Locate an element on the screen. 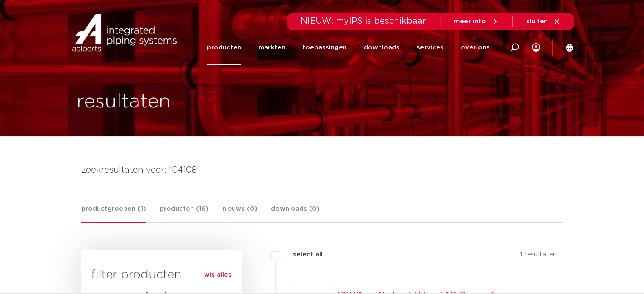 The width and height of the screenshot is (644, 294). a: producten (16) is located at coordinates (184, 213).